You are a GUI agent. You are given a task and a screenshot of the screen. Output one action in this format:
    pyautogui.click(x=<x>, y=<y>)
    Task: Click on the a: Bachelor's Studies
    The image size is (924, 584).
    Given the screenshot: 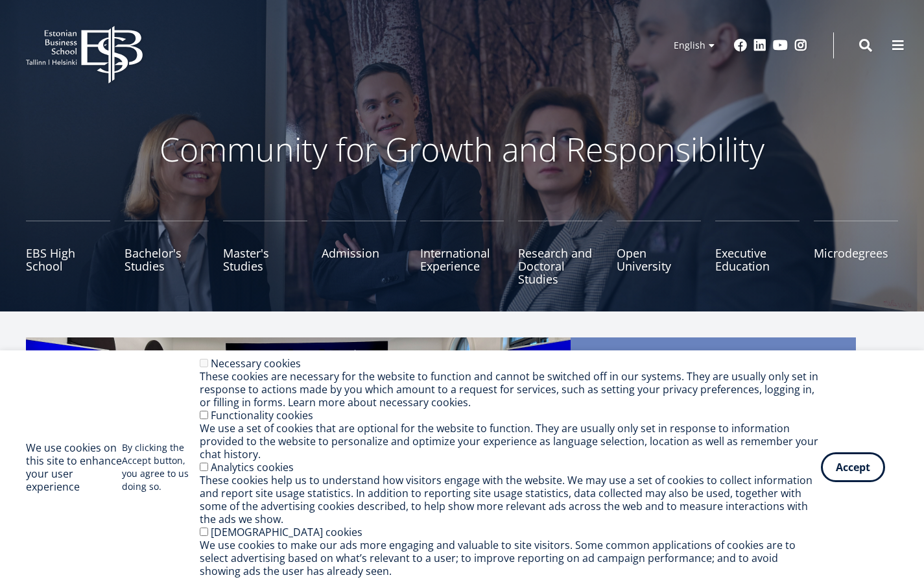 What is the action you would take?
    pyautogui.click(x=167, y=254)
    